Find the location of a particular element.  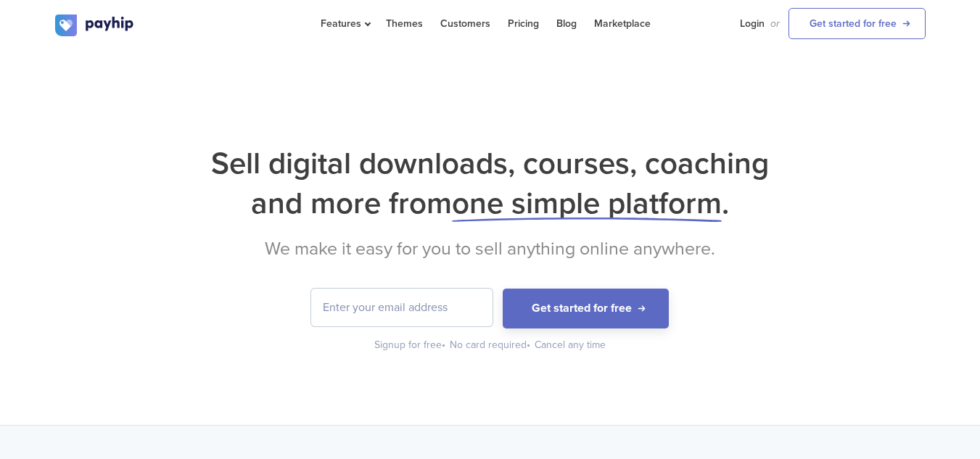

span: Features is located at coordinates (345, 23).